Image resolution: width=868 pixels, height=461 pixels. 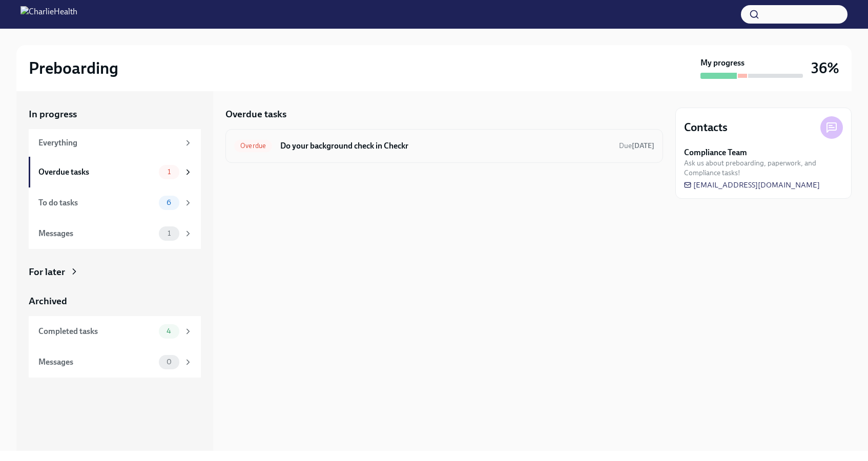 What do you see at coordinates (253, 145) in the screenshot?
I see `span: Overdue` at bounding box center [253, 145].